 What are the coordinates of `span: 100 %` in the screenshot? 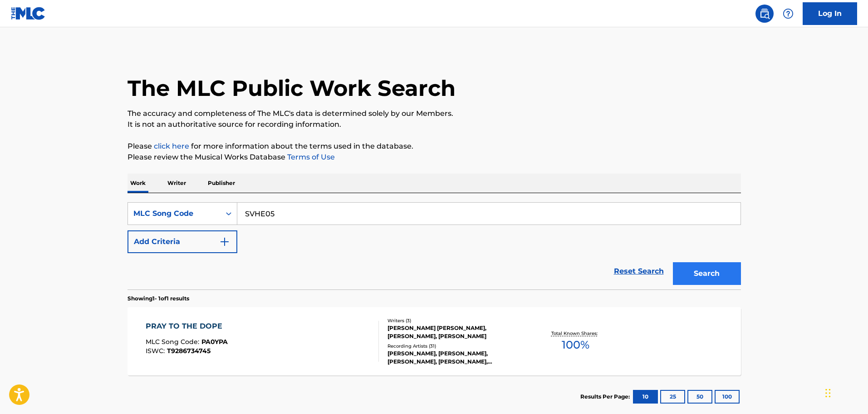 It's located at (576, 345).